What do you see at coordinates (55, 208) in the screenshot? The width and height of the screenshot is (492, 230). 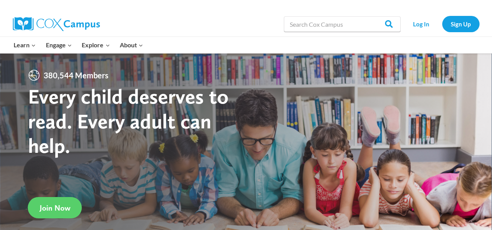 I see `span: Join Now` at bounding box center [55, 208].